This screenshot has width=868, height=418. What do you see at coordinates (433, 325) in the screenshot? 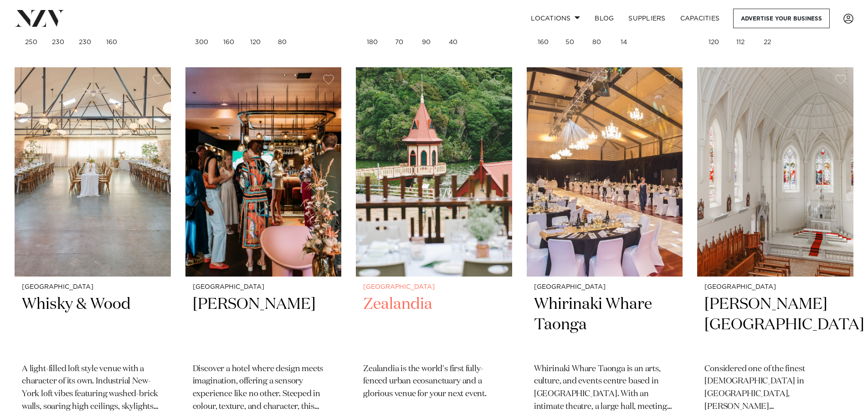
I see `h2: Zealandia` at bounding box center [433, 325].